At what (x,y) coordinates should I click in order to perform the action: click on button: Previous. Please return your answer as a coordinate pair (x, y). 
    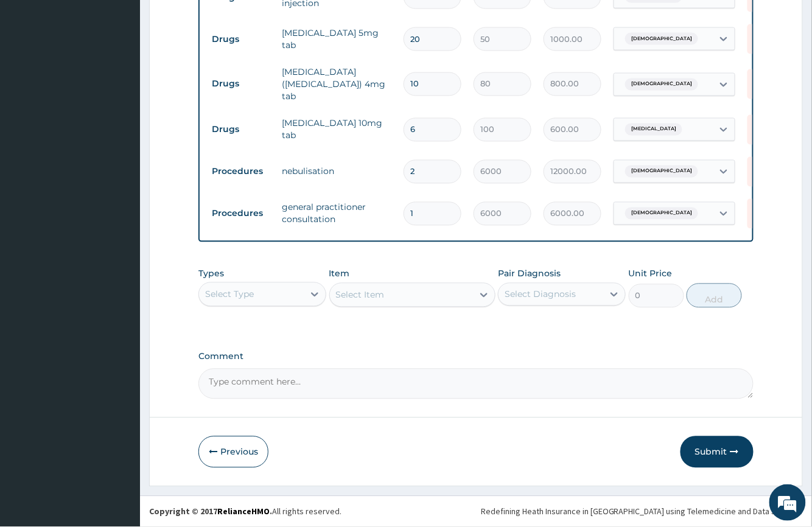
    Looking at the image, I should click on (233, 452).